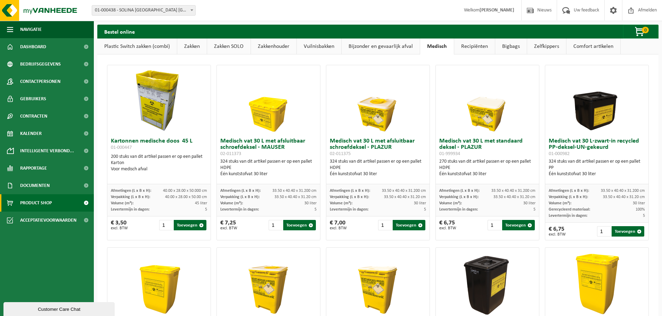  I want to click on span: 01-000438 - SOLINA BELGIUM NV/AG - EKE, so click(143, 10).